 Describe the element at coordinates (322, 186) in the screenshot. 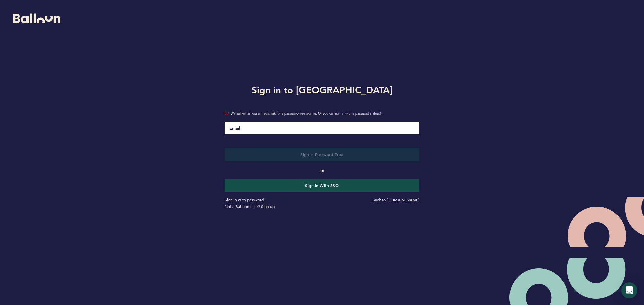

I see `button: Sign in with SSO` at that location.